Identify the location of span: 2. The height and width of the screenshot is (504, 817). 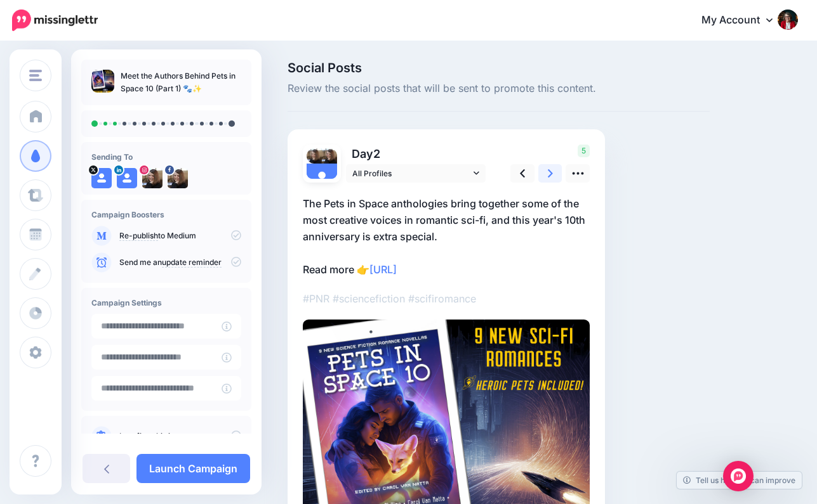
(376, 153).